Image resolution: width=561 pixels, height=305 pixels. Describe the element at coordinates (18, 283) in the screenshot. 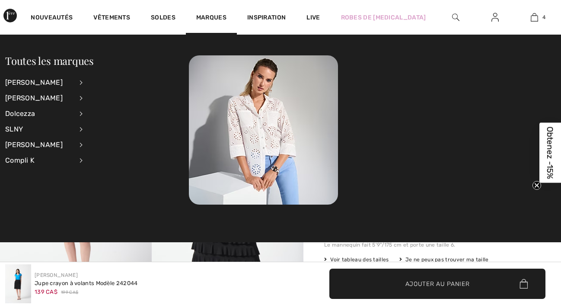

I see `img: Jupe crayon &agrave; volants mod&egrave;le 242044` at that location.